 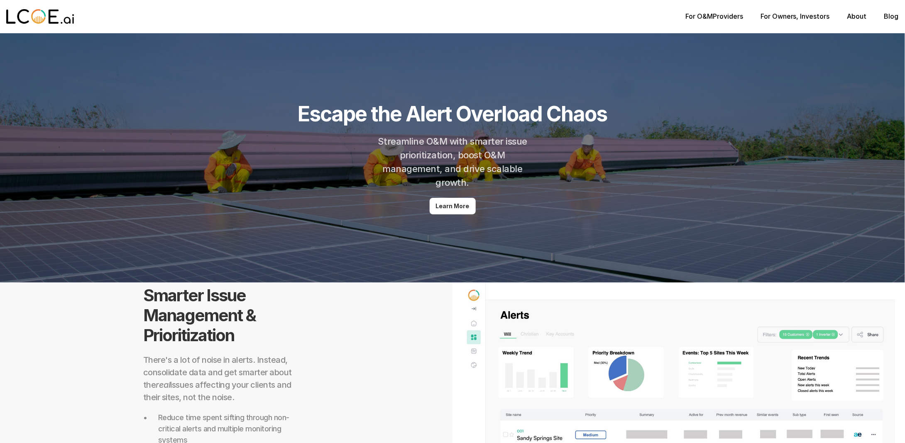 I want to click on h2: Streamline O&M with smarter issue prioritization, boost O&M management, and drive scalable growth., so click(x=453, y=162).